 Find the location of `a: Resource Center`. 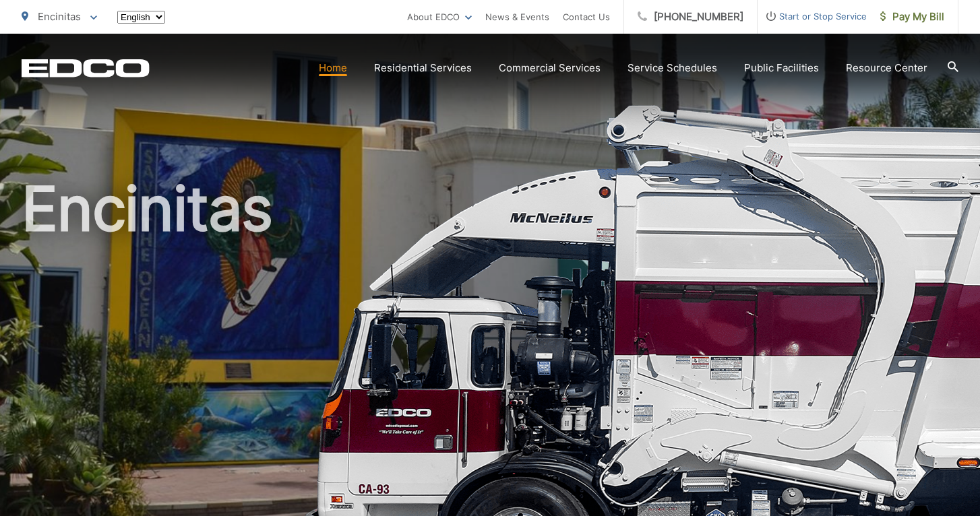

a: Resource Center is located at coordinates (886, 68).